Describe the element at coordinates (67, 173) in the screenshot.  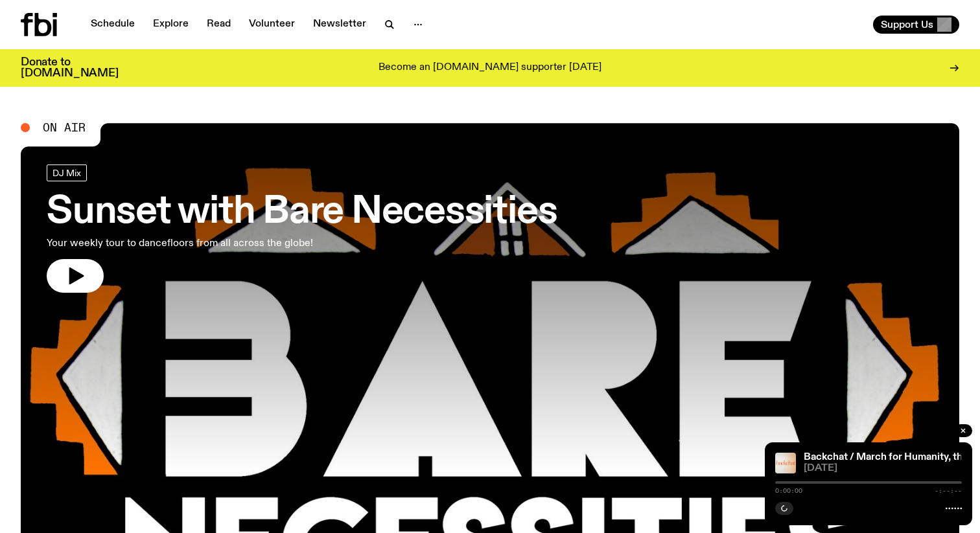
I see `span: DJ Mix` at that location.